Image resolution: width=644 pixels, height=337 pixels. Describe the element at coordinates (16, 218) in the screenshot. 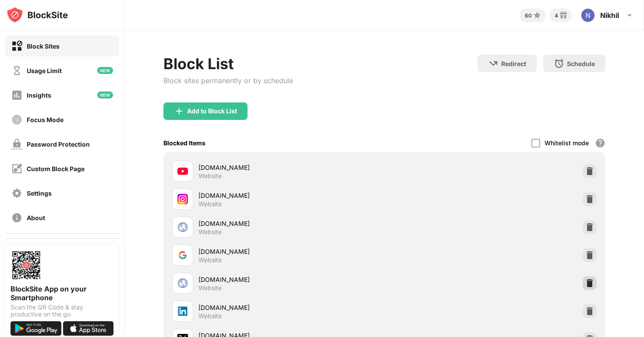

I see `img: about-off.svg` at that location.